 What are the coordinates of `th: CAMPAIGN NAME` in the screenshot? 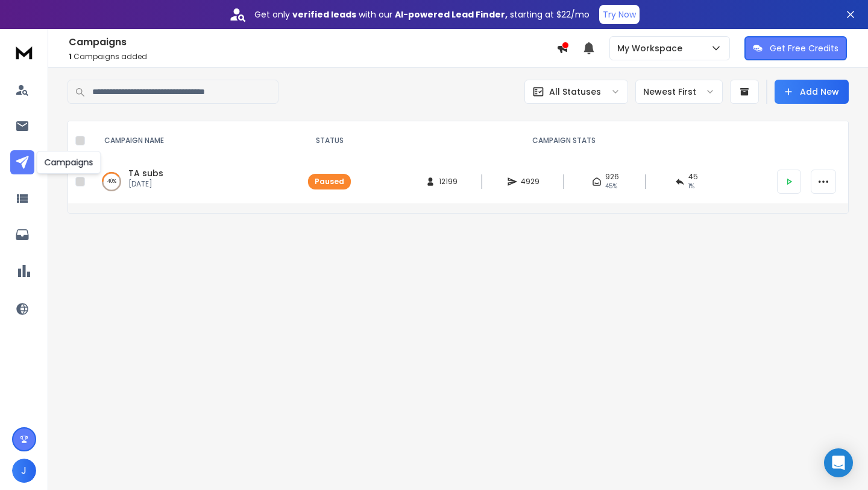 It's located at (195, 140).